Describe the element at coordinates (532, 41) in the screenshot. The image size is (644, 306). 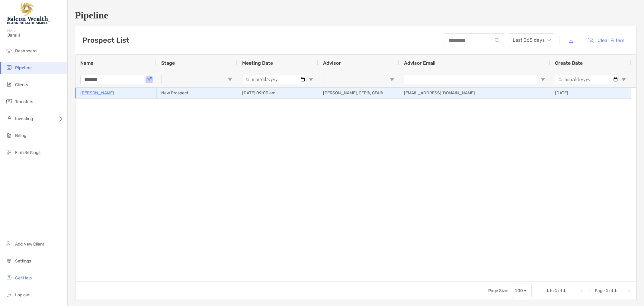
I see `span: Last 365 days` at that location.